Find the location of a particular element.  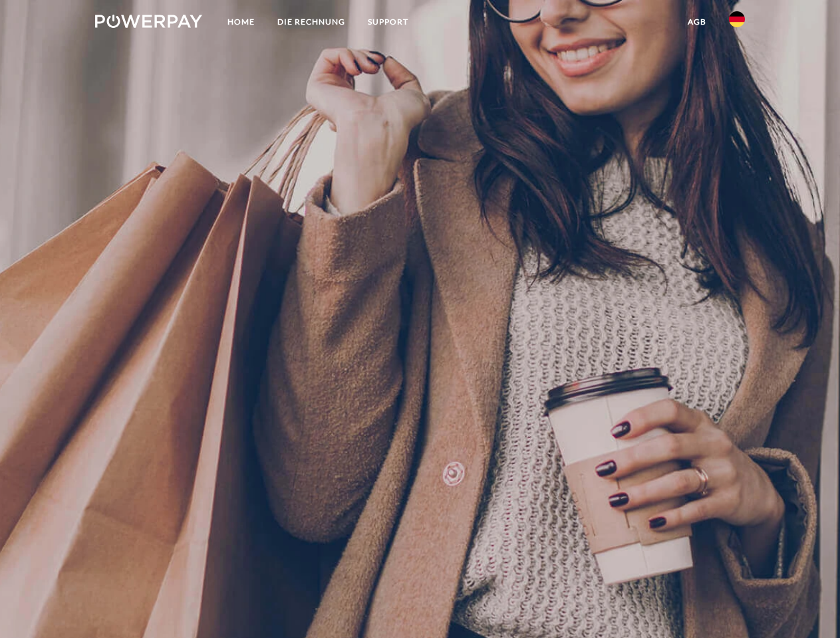

a: DIE RECHNUNG is located at coordinates (311, 22).